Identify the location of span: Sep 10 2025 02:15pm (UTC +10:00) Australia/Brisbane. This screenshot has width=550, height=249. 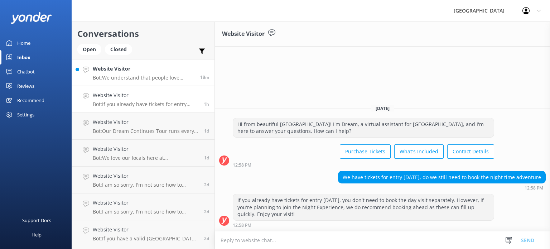
(204, 77).